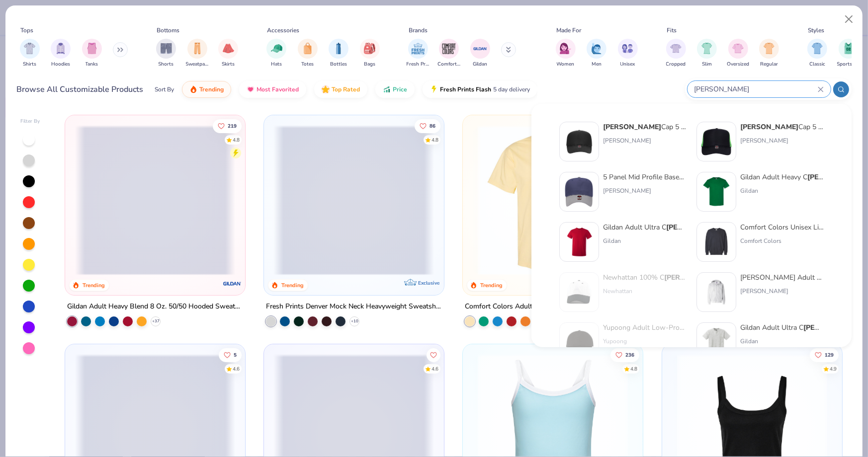 Image resolution: width=868 pixels, height=457 pixels. What do you see at coordinates (716, 242) in the screenshot?
I see `img: 92253b97-214b-4b5a-8cde-29cfb8752a47` at bounding box center [716, 242].